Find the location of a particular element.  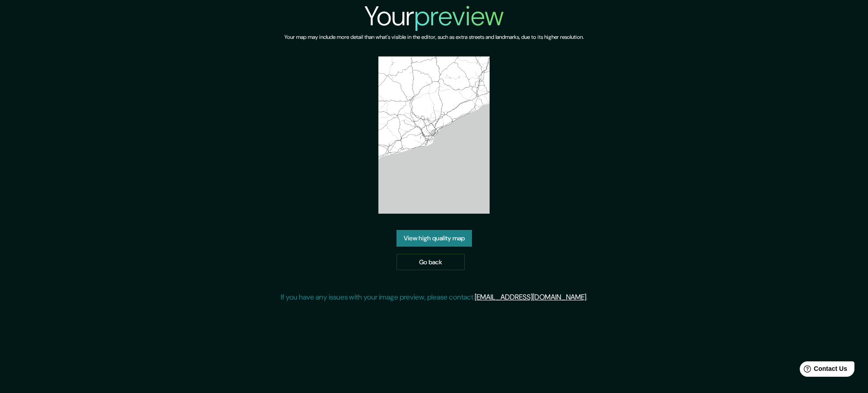

h6: Your map may include more detail than what's visible in the editor, such as extra streets and lan... is located at coordinates (434, 37).